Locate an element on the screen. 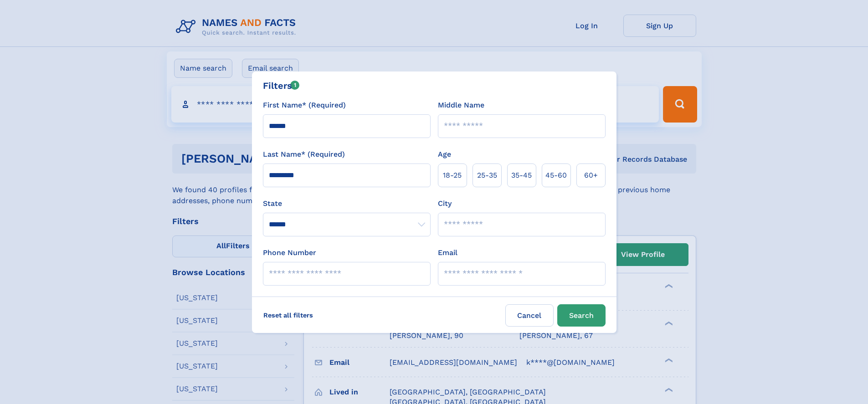 The image size is (868, 404). span: 35‑45 is located at coordinates (521, 176).